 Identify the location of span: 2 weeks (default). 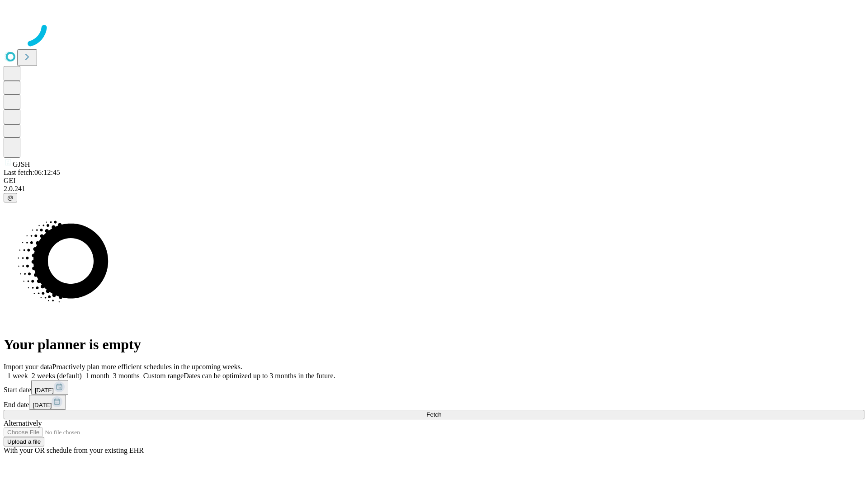
(56, 375).